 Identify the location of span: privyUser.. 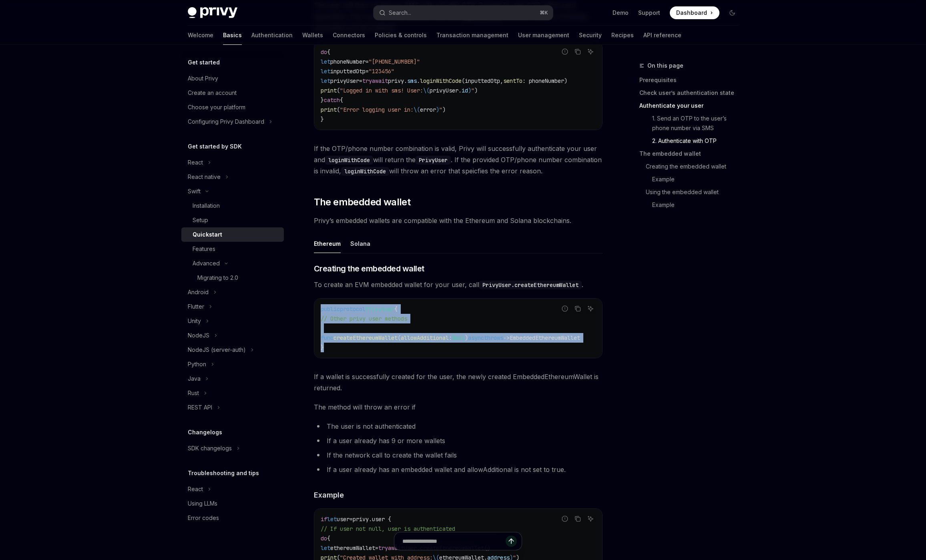
(445, 91).